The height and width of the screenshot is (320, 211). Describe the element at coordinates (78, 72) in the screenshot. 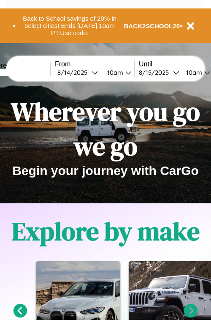

I see `button: 8/14/2025` at that location.